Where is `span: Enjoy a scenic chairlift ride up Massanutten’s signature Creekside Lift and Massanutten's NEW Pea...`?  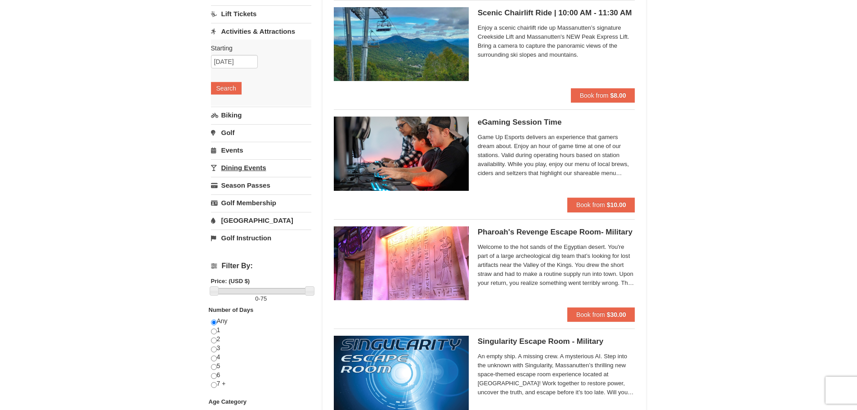 span: Enjoy a scenic chairlift ride up Massanutten’s signature Creekside Lift and Massanutten's NEW Pea... is located at coordinates (557, 41).